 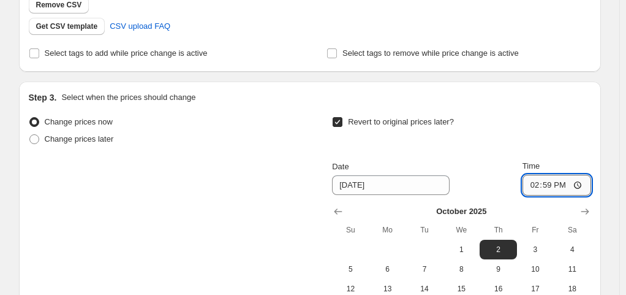 What do you see at coordinates (388, 288) in the screenshot?
I see `span: 13` at bounding box center [388, 288].